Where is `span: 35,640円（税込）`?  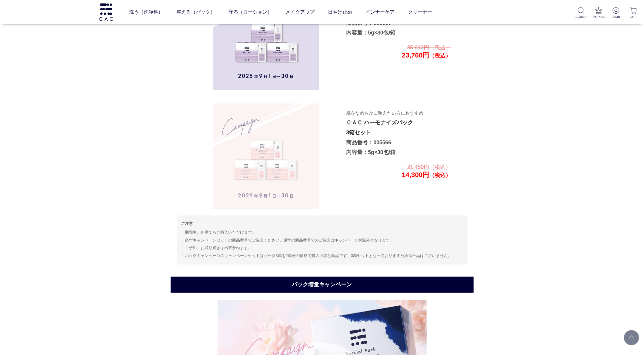 span: 35,640円（税込） is located at coordinates (429, 48).